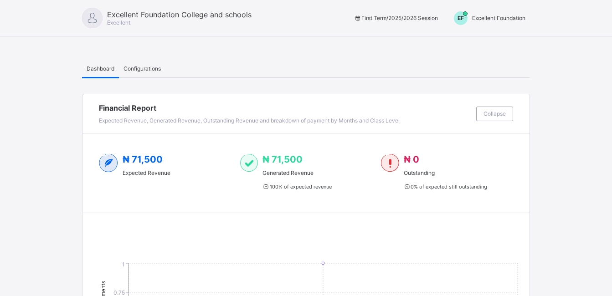 Image resolution: width=612 pixels, height=296 pixels. Describe the element at coordinates (142, 68) in the screenshot. I see `span: Configurations` at that location.